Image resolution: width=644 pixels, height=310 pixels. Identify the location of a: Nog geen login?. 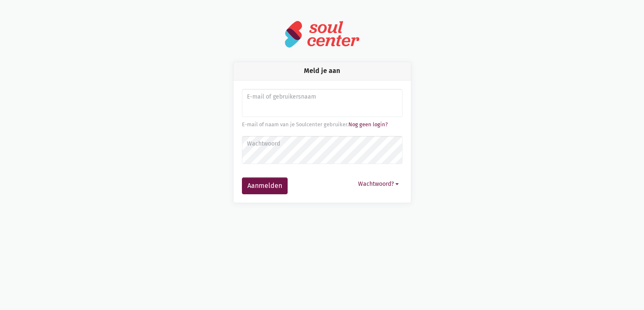
(368, 124).